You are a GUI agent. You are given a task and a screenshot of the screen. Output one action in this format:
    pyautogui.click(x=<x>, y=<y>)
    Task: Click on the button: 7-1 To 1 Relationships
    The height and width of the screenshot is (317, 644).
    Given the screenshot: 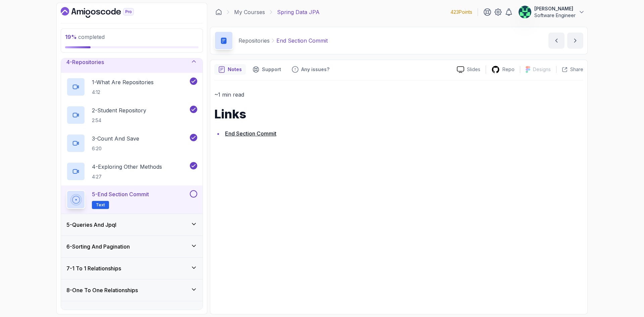 What is the action you would take?
    pyautogui.click(x=132, y=268)
    